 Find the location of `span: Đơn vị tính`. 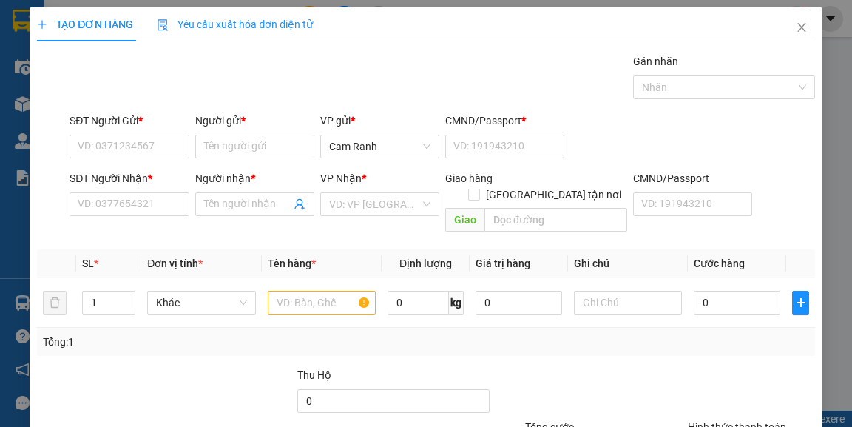

span: Đơn vị tính is located at coordinates (174, 263).